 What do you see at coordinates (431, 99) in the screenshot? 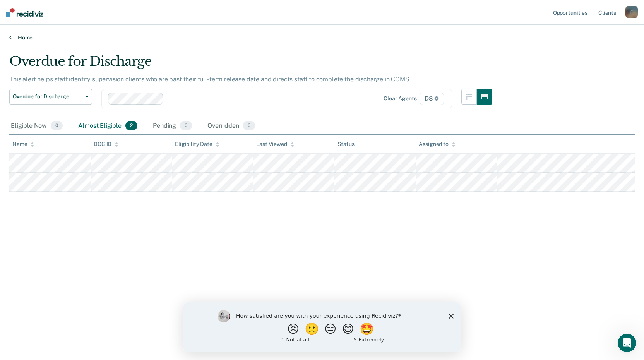
I see `span: D8` at bounding box center [431, 99].